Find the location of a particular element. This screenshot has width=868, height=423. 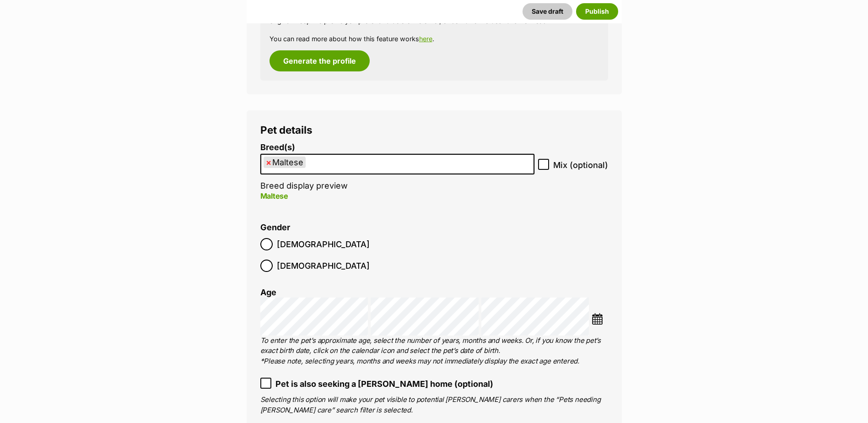

label: Breed(s) is located at coordinates (397, 147).